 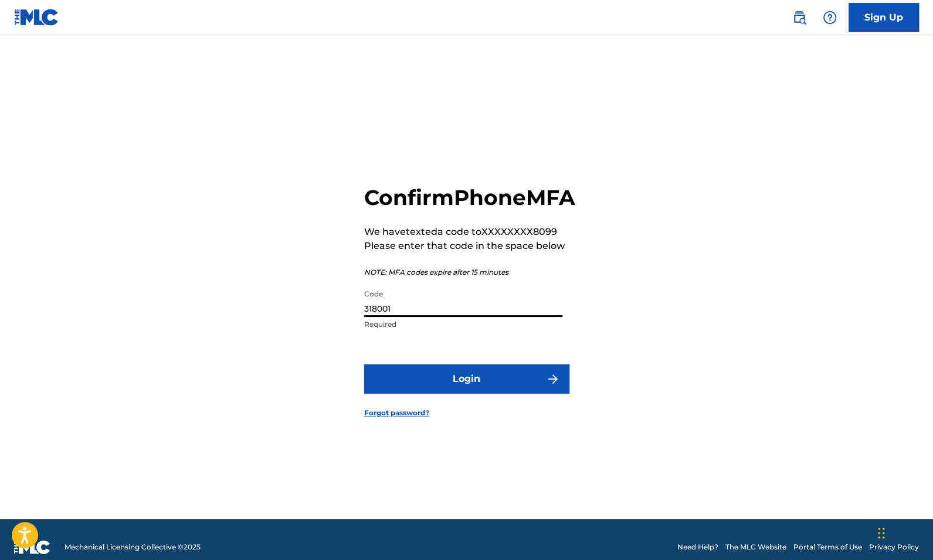 I want to click on a: The MLC Website, so click(x=756, y=547).